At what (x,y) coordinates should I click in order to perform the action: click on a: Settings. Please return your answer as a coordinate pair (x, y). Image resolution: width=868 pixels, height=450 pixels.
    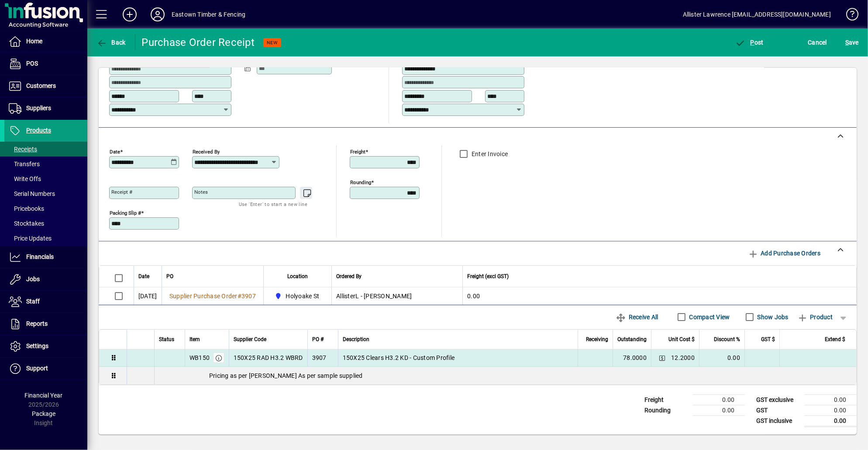
    Looking at the image, I should click on (46, 346).